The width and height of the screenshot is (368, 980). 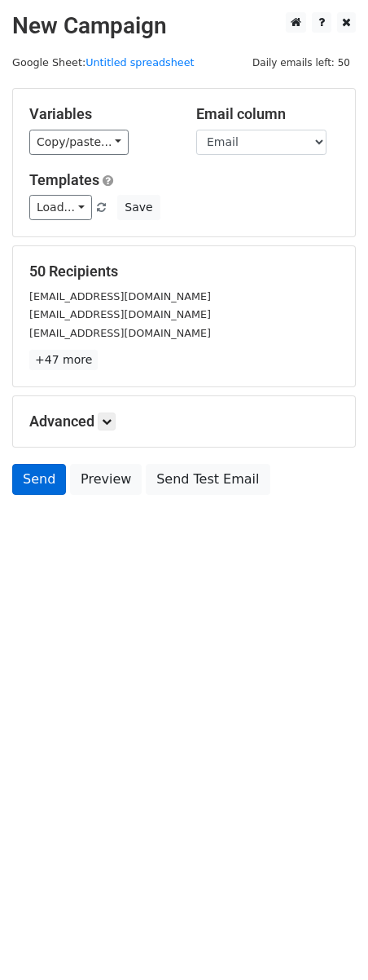 I want to click on h5: 50 Recipients, so click(x=184, y=272).